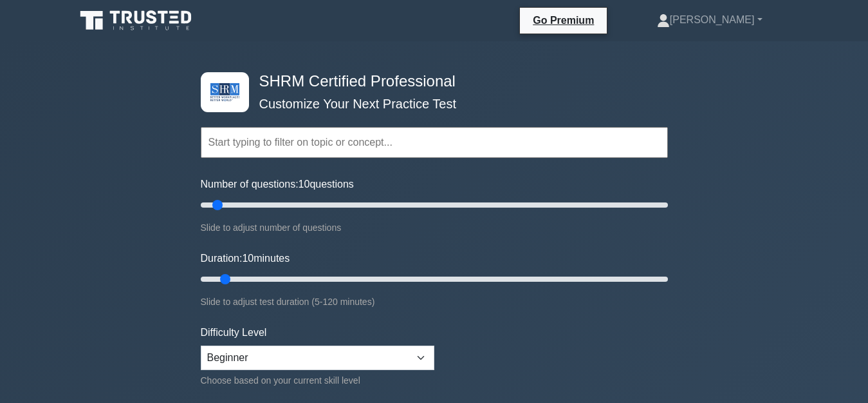 The height and width of the screenshot is (403, 868). Describe the element at coordinates (233, 332) in the screenshot. I see `label: Difficulty Level` at that location.